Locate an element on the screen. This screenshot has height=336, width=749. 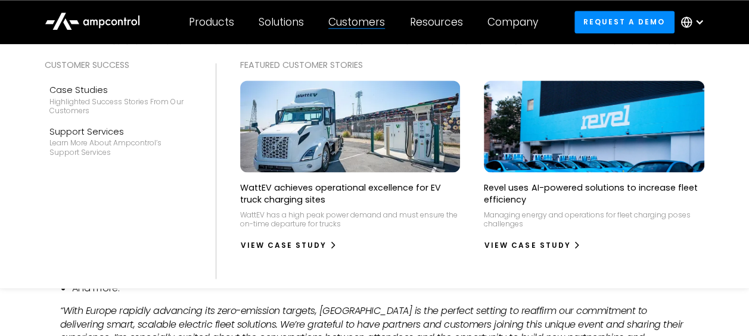
div: Featured Customer Stories is located at coordinates (472, 65).